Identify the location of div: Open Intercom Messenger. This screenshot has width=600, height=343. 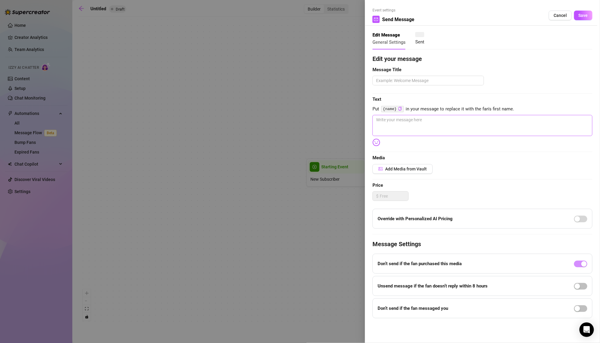
(587, 329).